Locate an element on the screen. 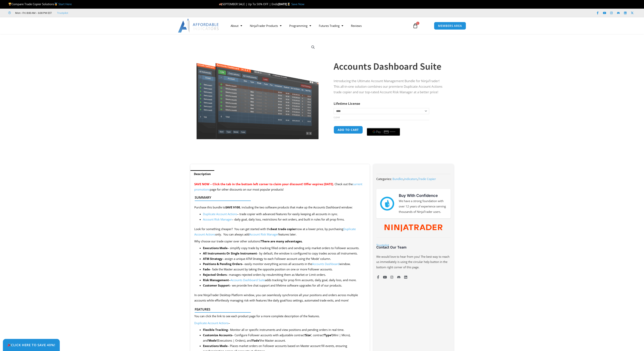  strong: Positions & Pending Orders is located at coordinates (223, 264).